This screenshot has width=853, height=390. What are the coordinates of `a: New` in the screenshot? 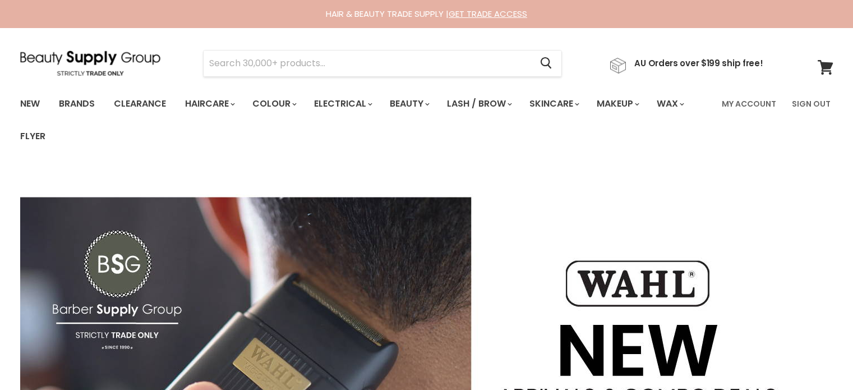 It's located at (30, 104).